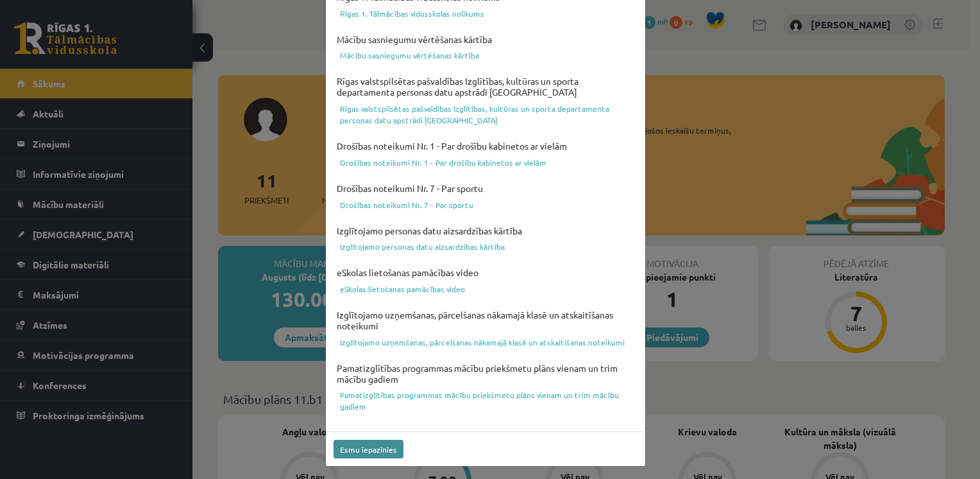  What do you see at coordinates (486, 115) in the screenshot?
I see `a: Rīgas valstspilsētas pašvaldības Izglītības, kultūras un sporta departamenta personas datu apstrā...` at bounding box center [486, 115].